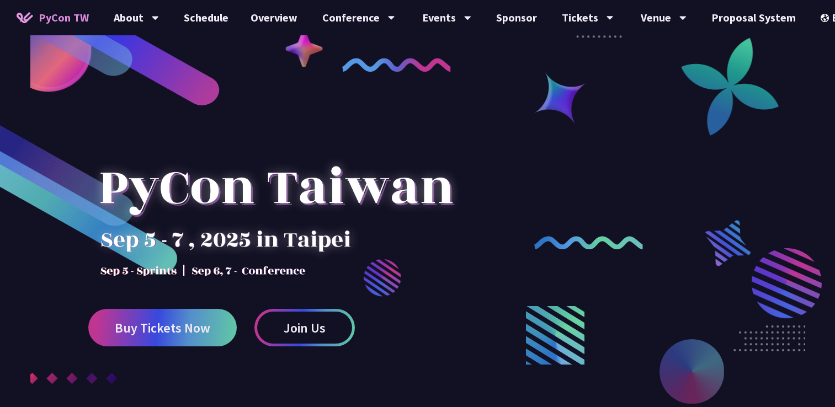 The image size is (835, 407). I want to click on button: Buy Tickets Now, so click(162, 328).